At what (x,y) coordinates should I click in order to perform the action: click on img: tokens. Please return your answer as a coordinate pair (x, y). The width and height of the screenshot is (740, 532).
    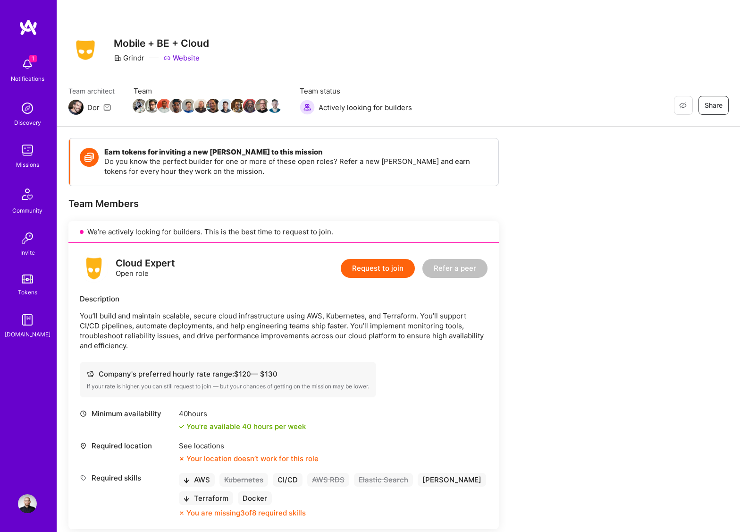
    Looking at the image, I should click on (27, 279).